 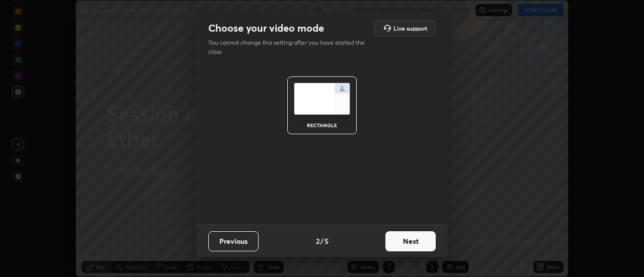 I want to click on button: Next, so click(x=411, y=242).